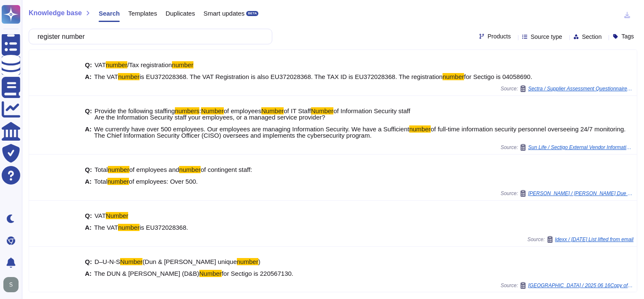 This screenshot has width=644, height=299. I want to click on span: Section, so click(592, 37).